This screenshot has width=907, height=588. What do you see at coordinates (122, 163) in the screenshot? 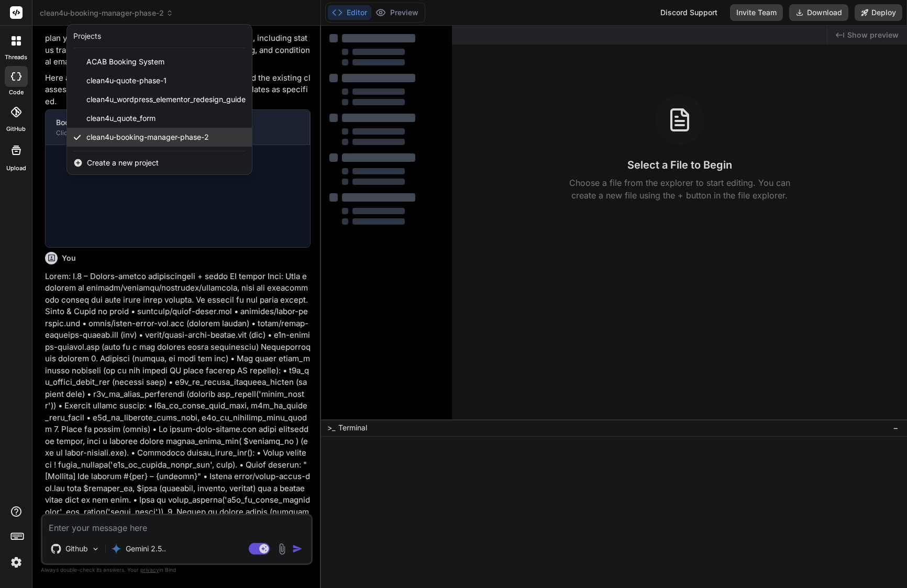
I see `span: Create a new project` at bounding box center [122, 163].